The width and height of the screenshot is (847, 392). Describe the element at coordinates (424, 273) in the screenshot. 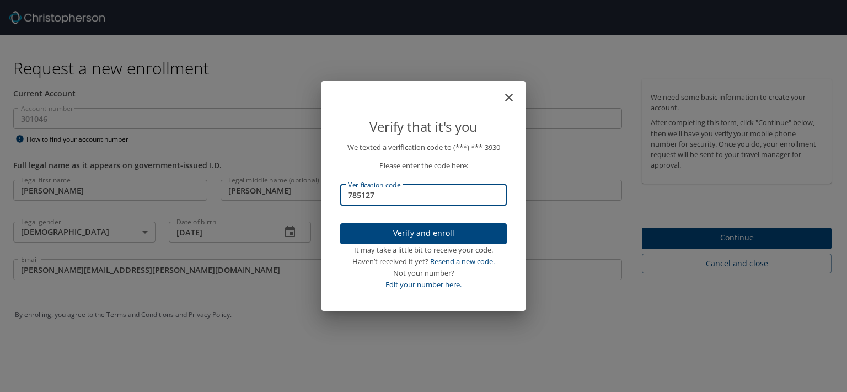

I see `div: Not your number?` at that location.